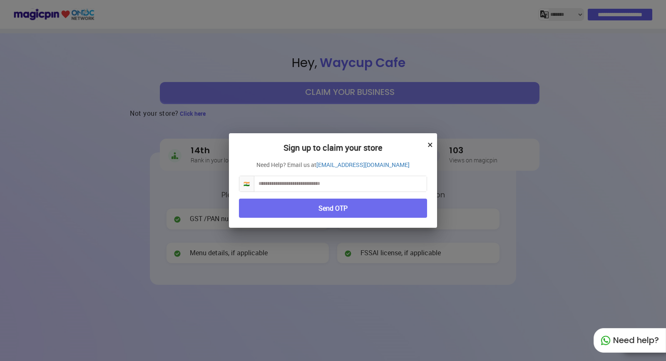 The image size is (666, 361). What do you see at coordinates (606, 341) in the screenshot?
I see `img: whatapp_green.7240e66a.svg` at bounding box center [606, 341].